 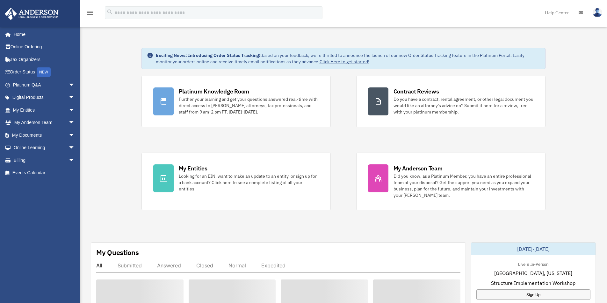 What do you see at coordinates (418, 168) in the screenshot?
I see `div: My Anderson Team` at bounding box center [418, 168].